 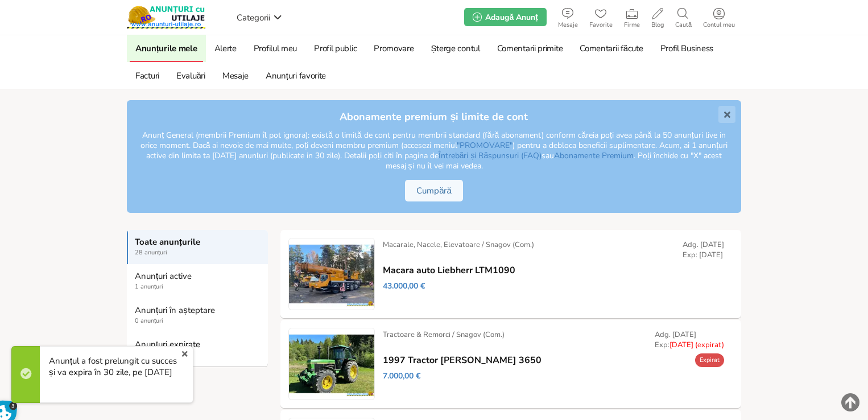 What do you see at coordinates (709, 360) in the screenshot?
I see `span: Expirat` at bounding box center [709, 360].